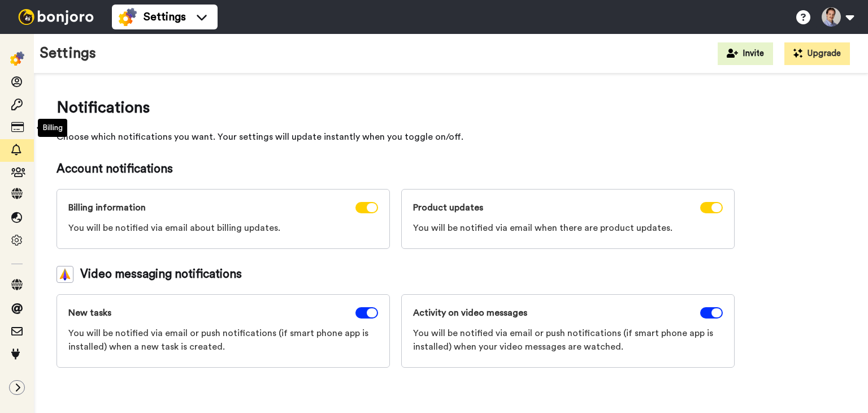 The width and height of the screenshot is (868, 413). I want to click on img: vm-color.svg, so click(65, 275).